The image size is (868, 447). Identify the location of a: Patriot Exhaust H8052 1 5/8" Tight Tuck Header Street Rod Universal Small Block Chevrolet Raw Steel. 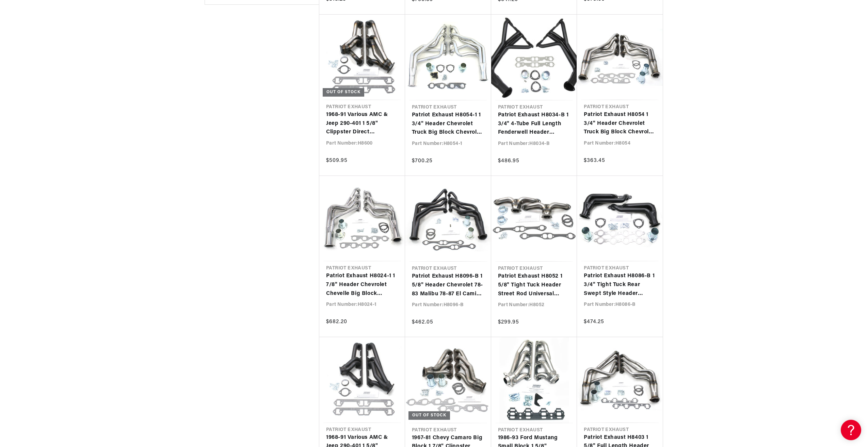
(534, 285).